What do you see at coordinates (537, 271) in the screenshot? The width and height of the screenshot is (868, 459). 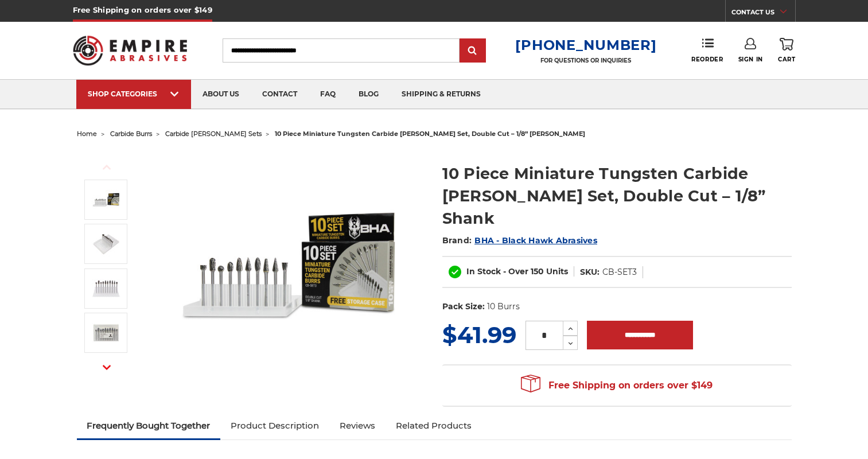 I see `span: 150` at bounding box center [537, 271].